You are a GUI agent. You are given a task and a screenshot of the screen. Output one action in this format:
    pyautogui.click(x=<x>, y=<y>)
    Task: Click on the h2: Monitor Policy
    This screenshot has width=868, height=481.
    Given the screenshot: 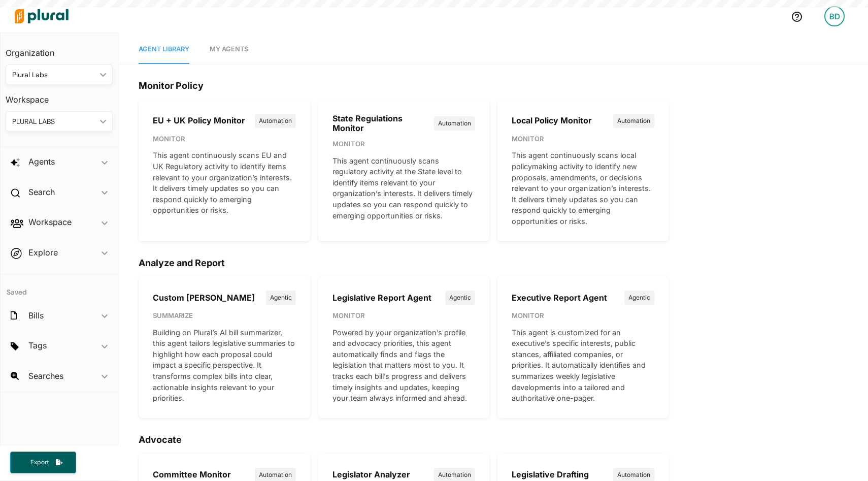 What is the action you would take?
    pyautogui.click(x=493, y=86)
    